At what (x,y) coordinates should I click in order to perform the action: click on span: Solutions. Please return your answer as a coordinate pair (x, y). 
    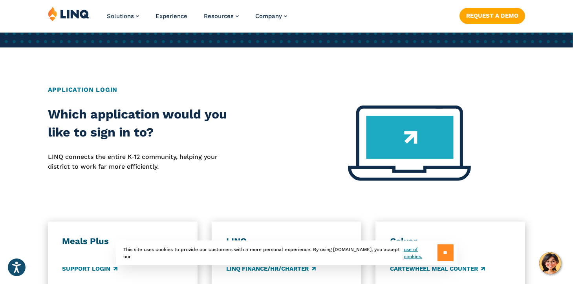
    Looking at the image, I should click on (120, 16).